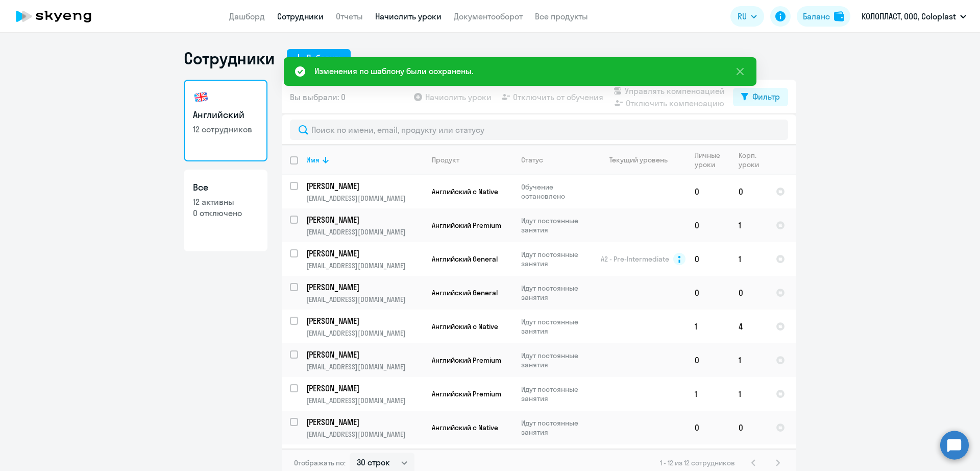 The width and height of the screenshot is (980, 471). Describe the element at coordinates (635, 259) in the screenshot. I see `span: A2 - Pre-Intermediate` at that location.